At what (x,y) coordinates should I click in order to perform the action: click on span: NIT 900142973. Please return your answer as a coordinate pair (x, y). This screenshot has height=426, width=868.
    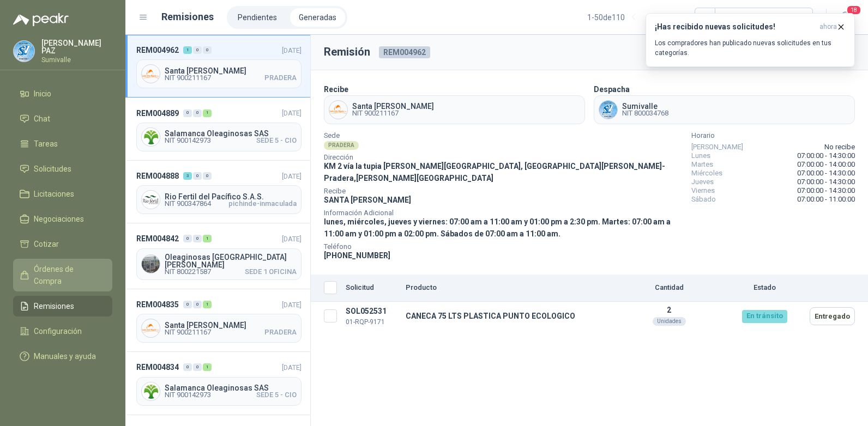
    Looking at the image, I should click on (187, 395).